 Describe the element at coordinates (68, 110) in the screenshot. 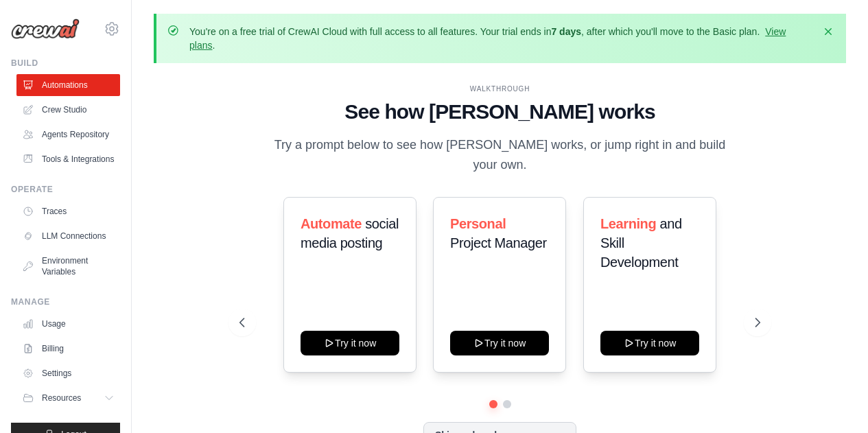

I see `a: Crew Studio` at that location.